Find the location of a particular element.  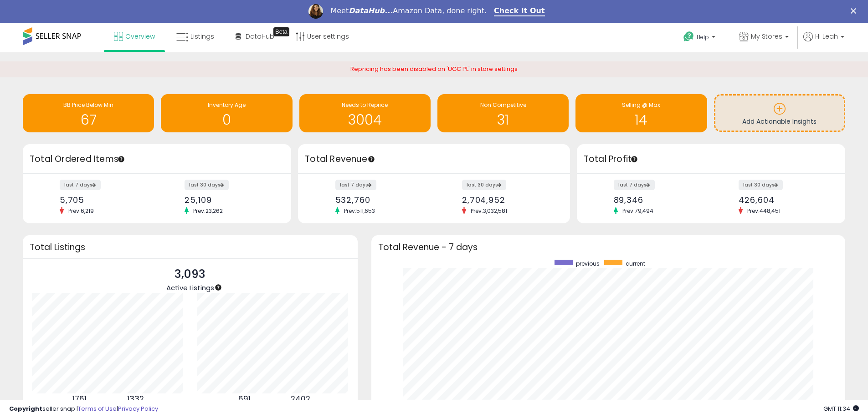

span: DataHub is located at coordinates (259, 37).